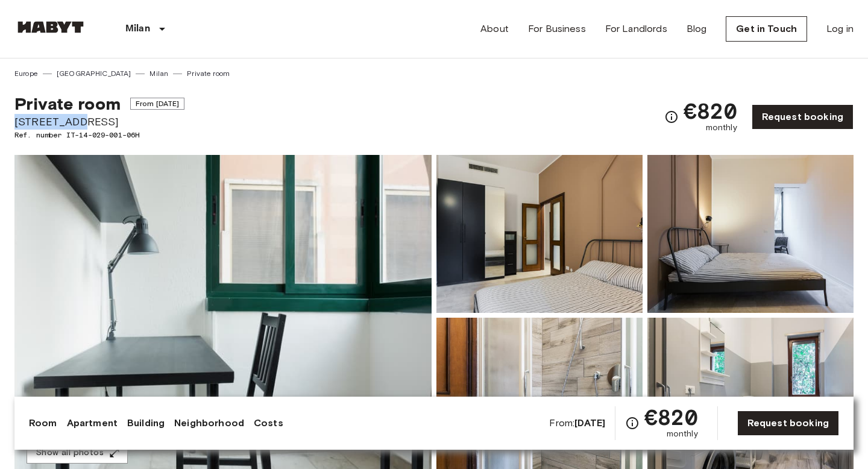 This screenshot has width=868, height=469. What do you see at coordinates (696, 29) in the screenshot?
I see `a: Blog` at bounding box center [696, 29].